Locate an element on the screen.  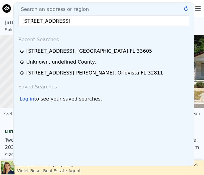
a: Unknown, undefined County, is located at coordinates (104, 62).